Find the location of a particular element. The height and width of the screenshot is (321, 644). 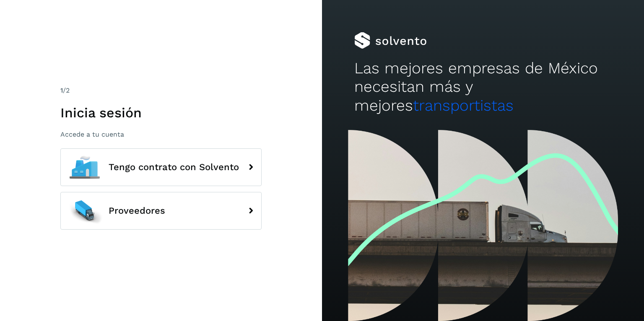

button: Tengo contrato con Solvento is located at coordinates (161, 167).